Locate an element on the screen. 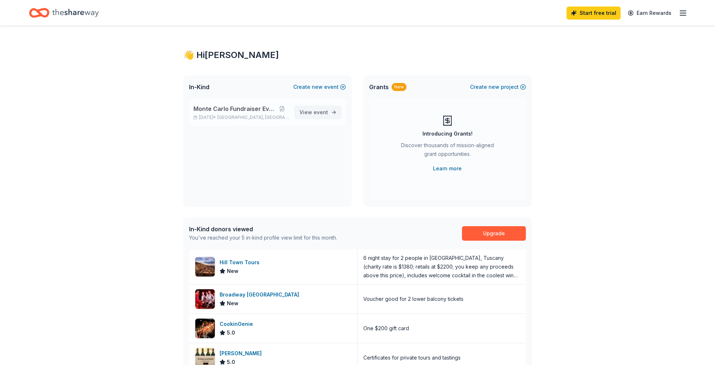 This screenshot has height=365, width=715. div: One $200 gift card is located at coordinates (386, 329).